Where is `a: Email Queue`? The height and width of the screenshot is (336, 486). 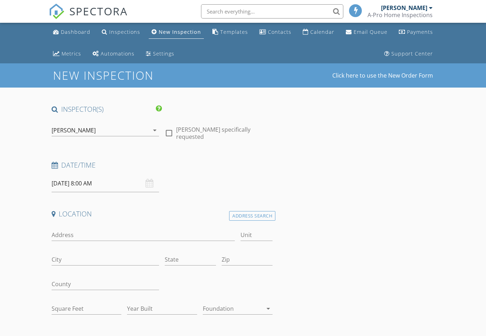
a: Email Queue is located at coordinates (366, 32).